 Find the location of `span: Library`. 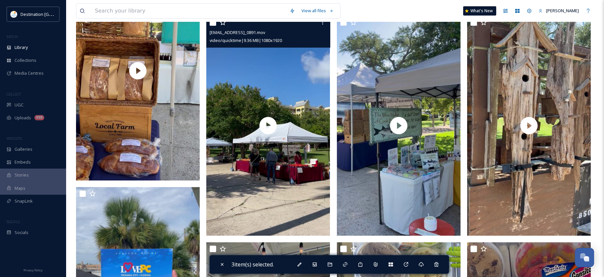

span: Library is located at coordinates (21, 47).